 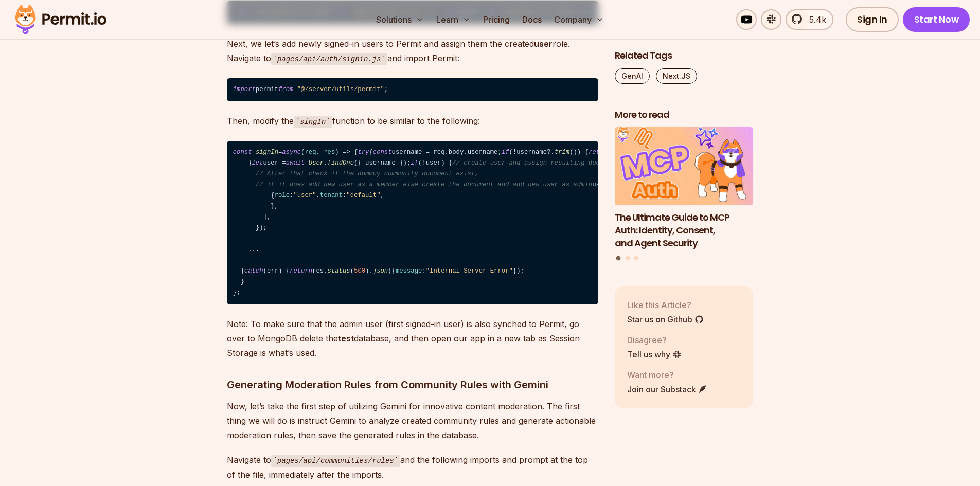 I want to click on span: "@/server/utils/permit", so click(x=341, y=89).